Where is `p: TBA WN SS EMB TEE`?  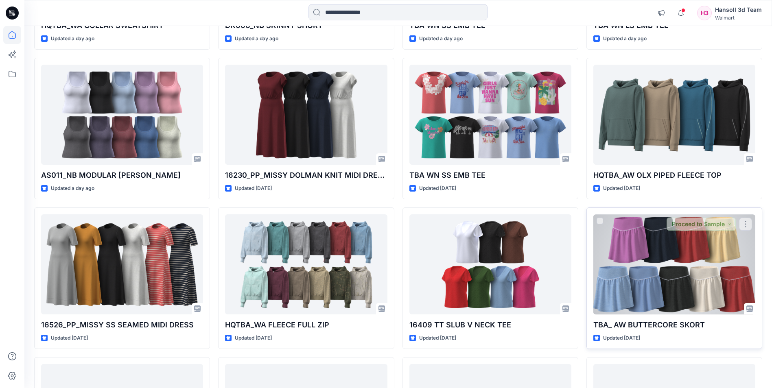
p: TBA WN SS EMB TEE is located at coordinates (490, 175).